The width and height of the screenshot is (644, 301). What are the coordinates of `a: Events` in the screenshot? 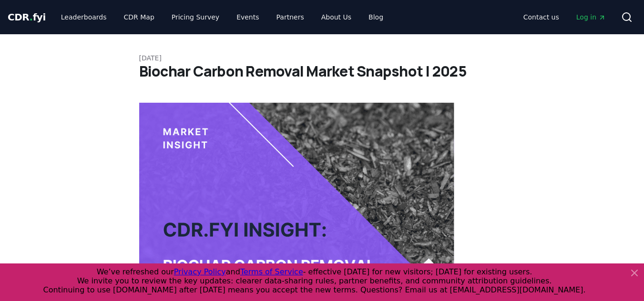 It's located at (248, 17).